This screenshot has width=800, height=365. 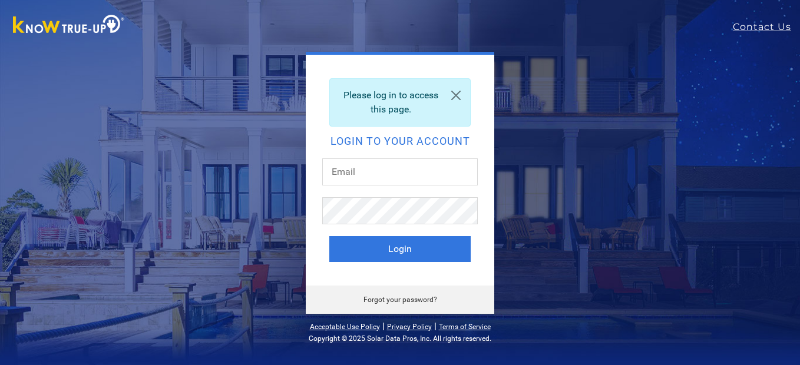 I want to click on a: Contact Us, so click(x=767, y=27).